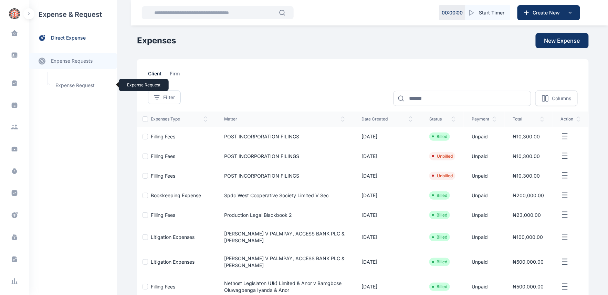  I want to click on span: Start Timer, so click(492, 13).